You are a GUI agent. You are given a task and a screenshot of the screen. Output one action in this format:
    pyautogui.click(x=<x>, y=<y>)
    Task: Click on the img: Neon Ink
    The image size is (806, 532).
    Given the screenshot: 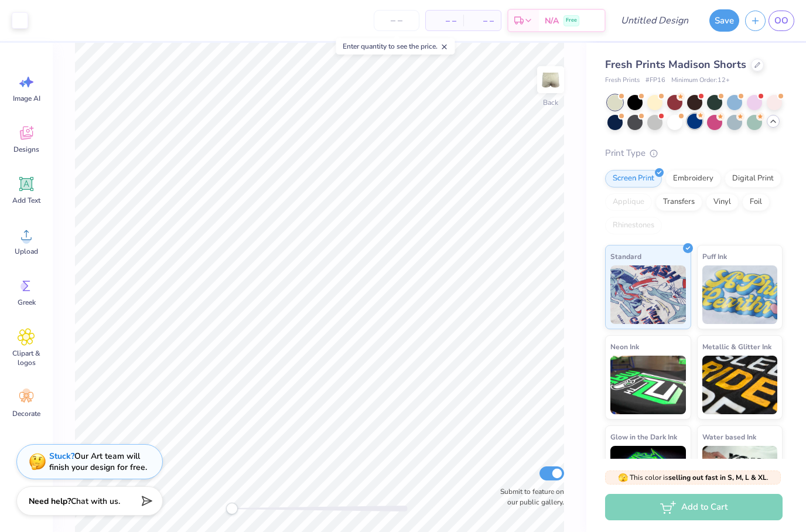 What is the action you would take?
    pyautogui.click(x=648, y=385)
    